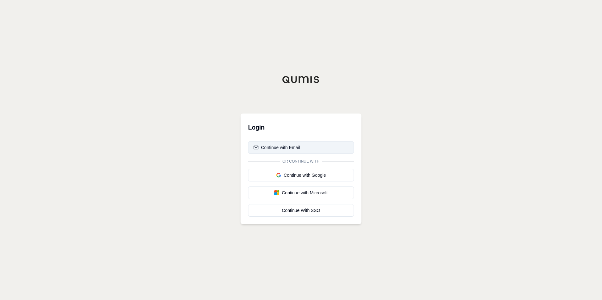 The height and width of the screenshot is (300, 602). I want to click on div: Continue with Google, so click(301, 175).